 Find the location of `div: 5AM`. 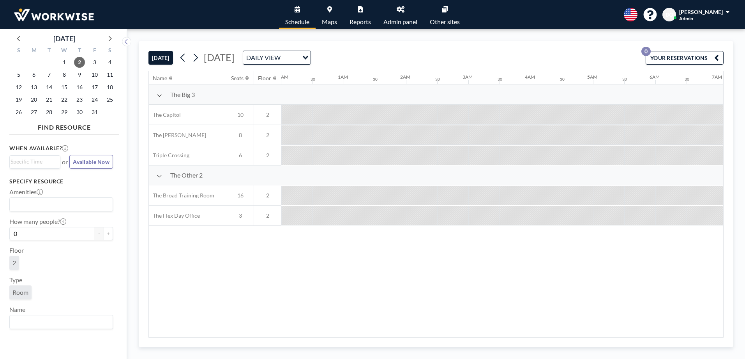

div: 5AM is located at coordinates (592, 77).